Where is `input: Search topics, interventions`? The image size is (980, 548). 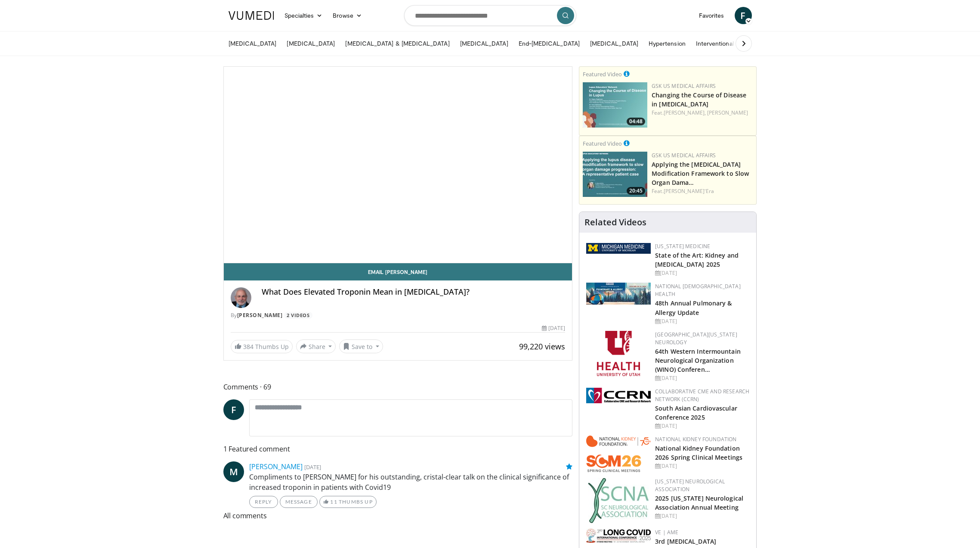 input: Search topics, interventions is located at coordinates (490, 15).